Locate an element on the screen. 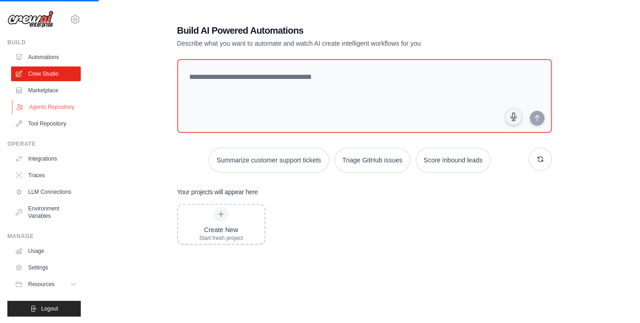 This screenshot has height=323, width=640. div: Chat Widget is located at coordinates (617, 301).